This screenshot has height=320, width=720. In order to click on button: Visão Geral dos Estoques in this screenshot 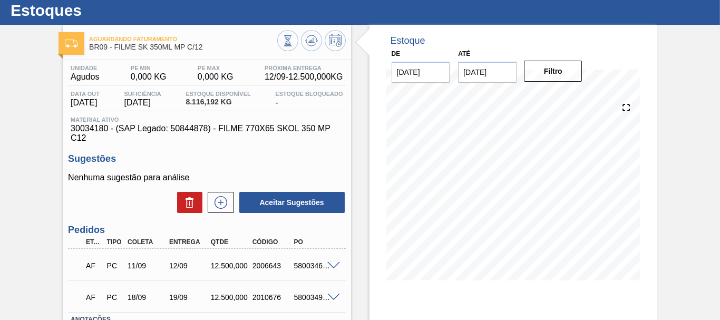, I will do `click(288, 41)`.